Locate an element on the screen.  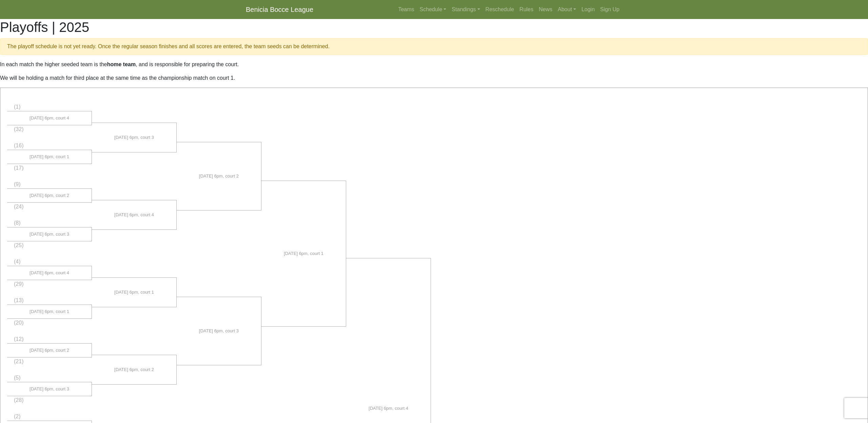
span: (12) is located at coordinates (19, 339).